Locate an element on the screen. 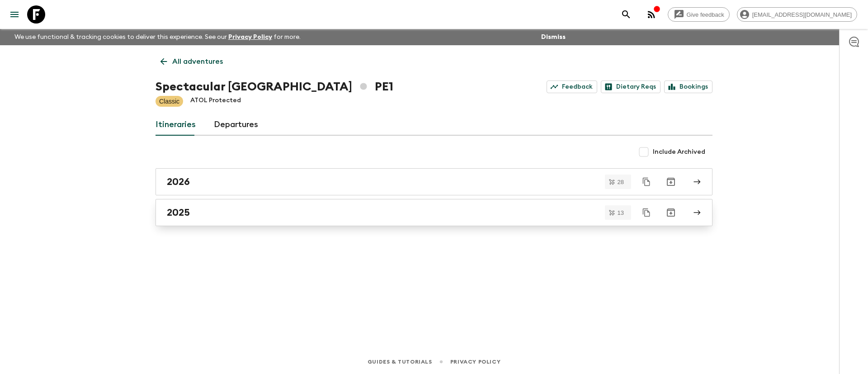  span: 13 is located at coordinates (621, 212).